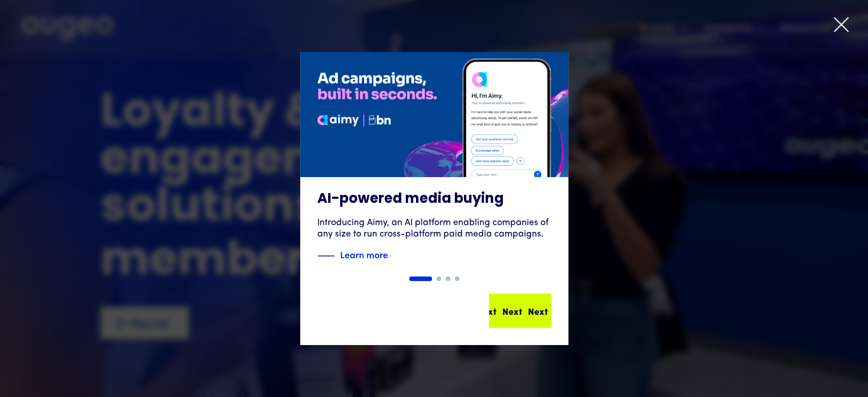 The height and width of the screenshot is (397, 868). I want to click on img: Blue text arrow, so click(398, 256).